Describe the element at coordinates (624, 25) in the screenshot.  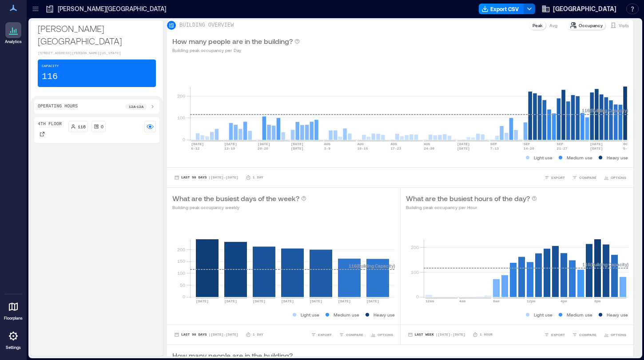
I see `p: Visits` at that location.